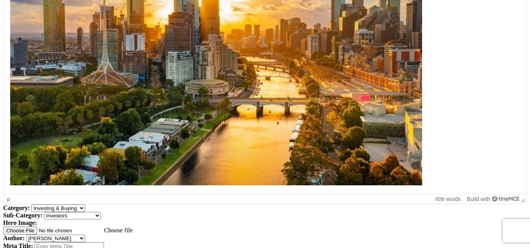  Describe the element at coordinates (118, 230) in the screenshot. I see `label: Choose file` at that location.